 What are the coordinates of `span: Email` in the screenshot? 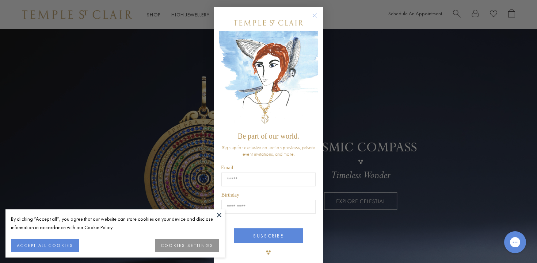 It's located at (227, 168).